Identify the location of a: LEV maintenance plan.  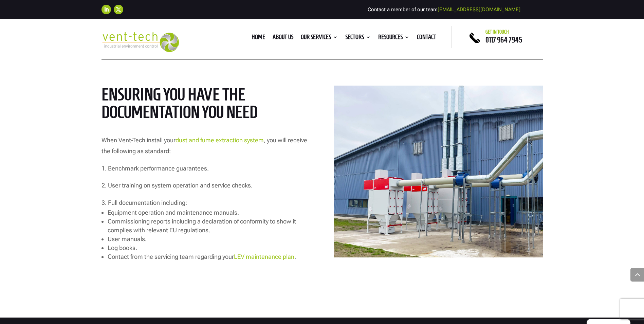
(264, 257).